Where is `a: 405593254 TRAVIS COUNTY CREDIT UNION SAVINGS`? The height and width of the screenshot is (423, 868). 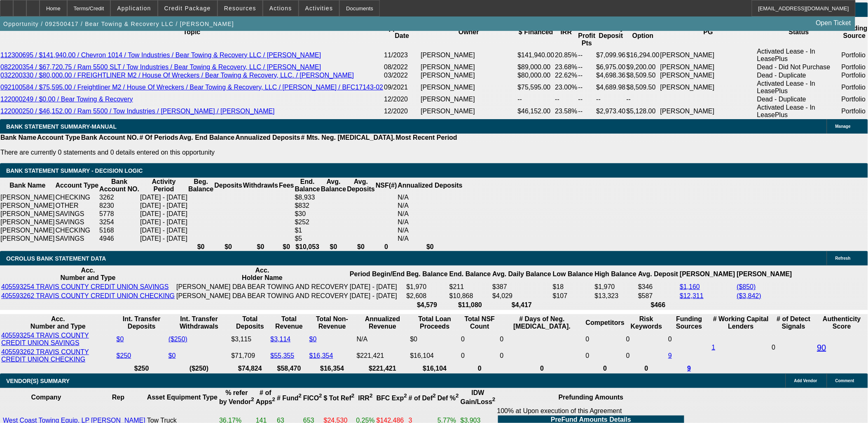
a: 405593254 TRAVIS COUNTY CREDIT UNION SAVINGS is located at coordinates (85, 287).